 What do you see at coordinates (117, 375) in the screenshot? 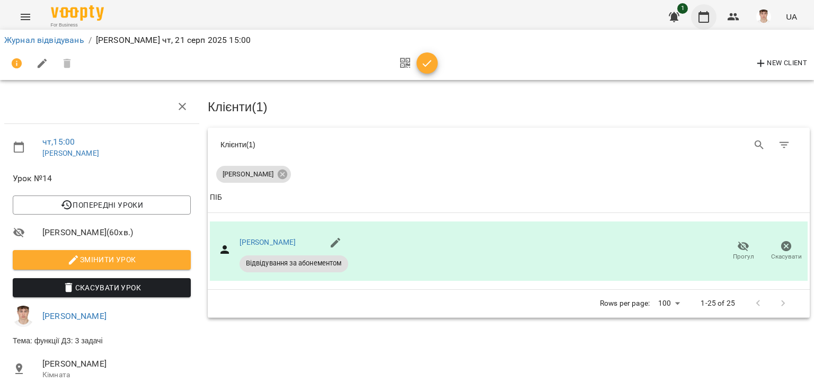
I see `p: Кімната` at bounding box center [117, 375].